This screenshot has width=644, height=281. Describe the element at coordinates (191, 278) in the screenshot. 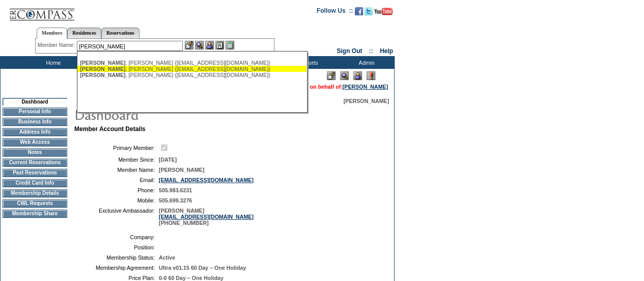

I see `span: 0-0 60 Day – One Holiday` at that location.